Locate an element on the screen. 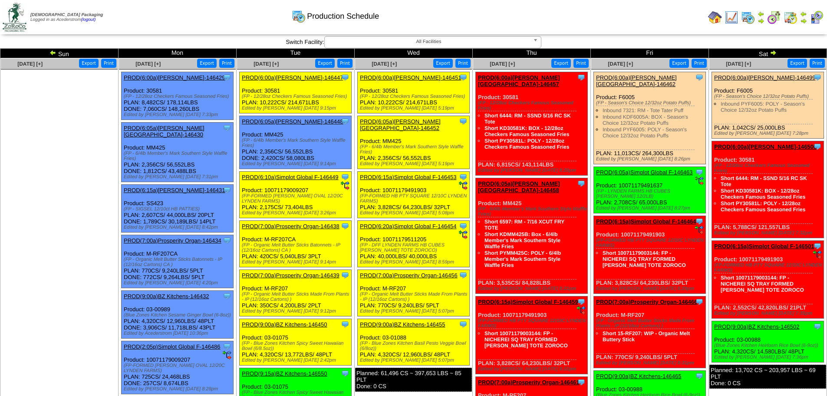 The image size is (827, 396). div: (FP - Organic Melt Butter Sticks Batonnets - IP (12/16oz Cartons) CA ) is located at coordinates (297, 248).